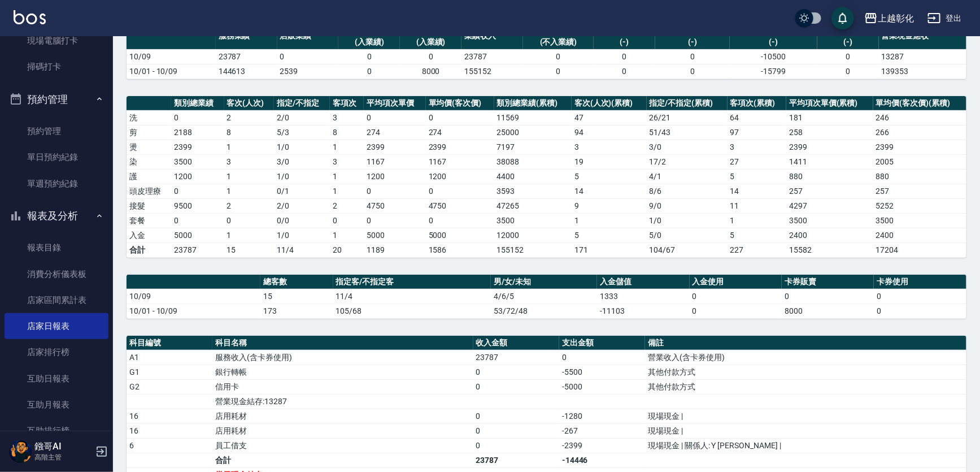 This screenshot has height=472, width=980. I want to click on a: 店家排行榜, so click(57, 352).